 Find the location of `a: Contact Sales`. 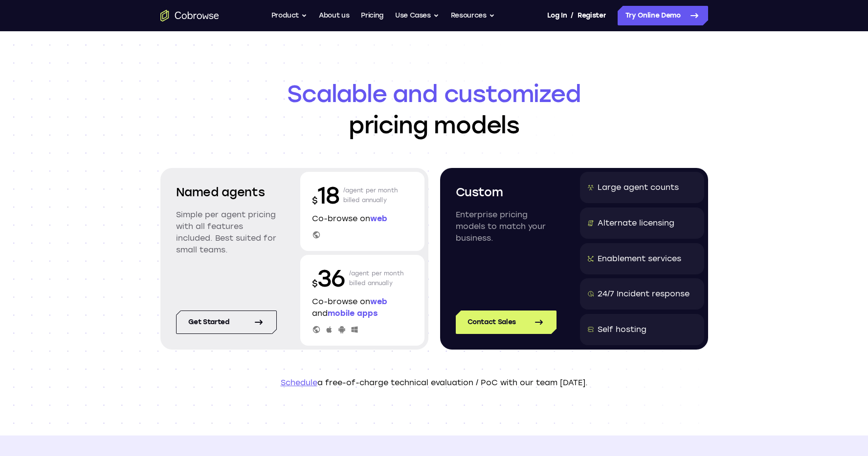

a: Contact Sales is located at coordinates (506, 323).